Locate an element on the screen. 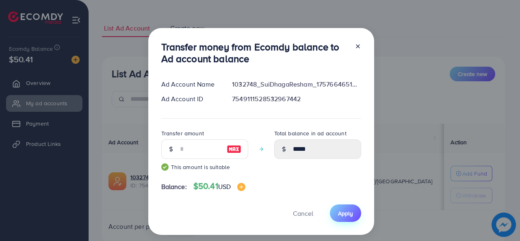  span: Cancel is located at coordinates (303, 213).